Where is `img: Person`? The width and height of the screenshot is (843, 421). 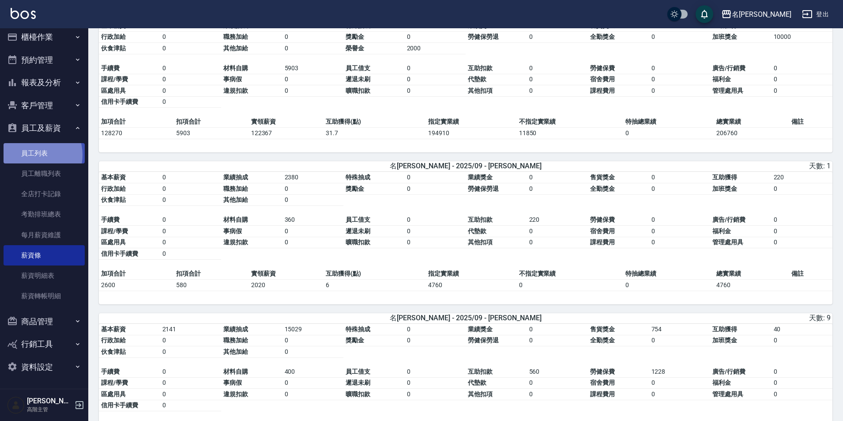
img: Person is located at coordinates (16, 405).